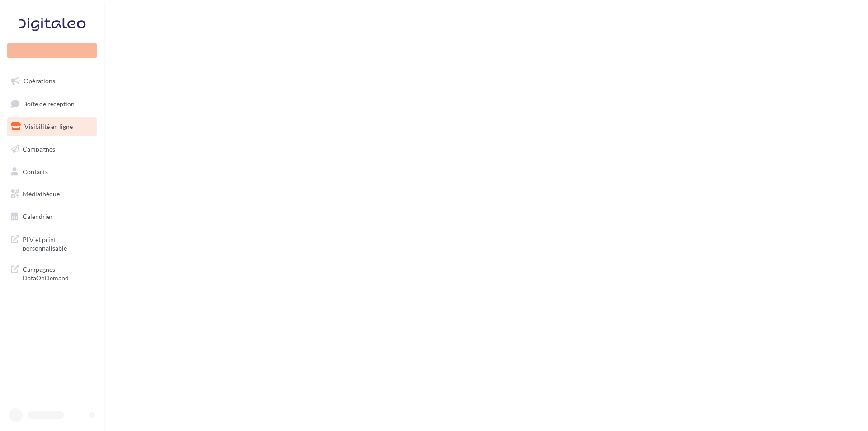  What do you see at coordinates (52, 194) in the screenshot?
I see `a: Médiathèque` at bounding box center [52, 194].